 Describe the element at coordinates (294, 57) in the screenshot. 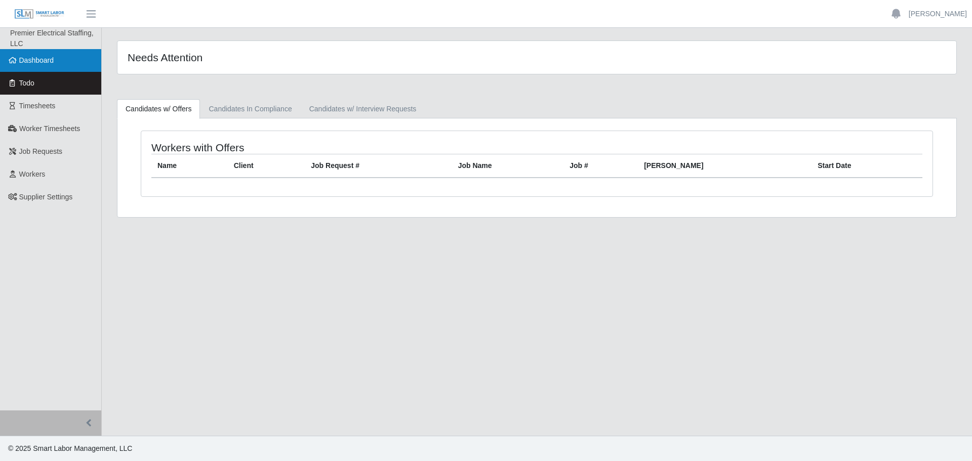

I see `h4: Needs Attention` at that location.